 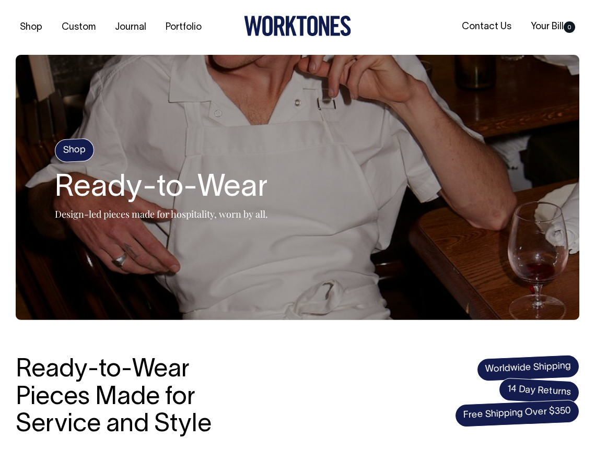 What do you see at coordinates (78, 27) in the screenshot?
I see `a: Custom` at bounding box center [78, 27].